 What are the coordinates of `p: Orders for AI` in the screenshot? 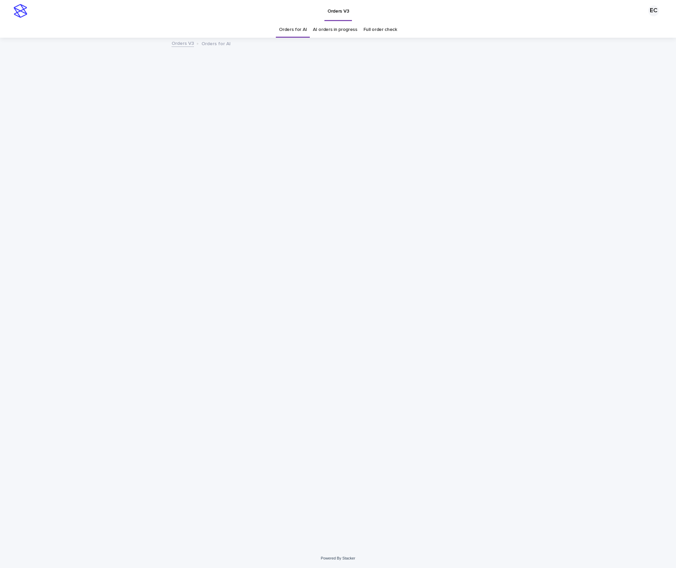 It's located at (216, 43).